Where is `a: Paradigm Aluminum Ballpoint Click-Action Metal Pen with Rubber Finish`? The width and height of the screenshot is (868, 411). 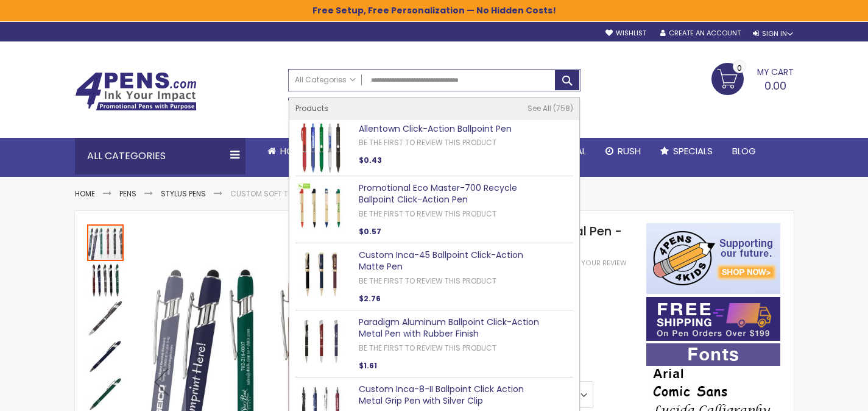 a: Paradigm Aluminum Ballpoint Click-Action Metal Pen with Rubber Finish is located at coordinates (449, 328).